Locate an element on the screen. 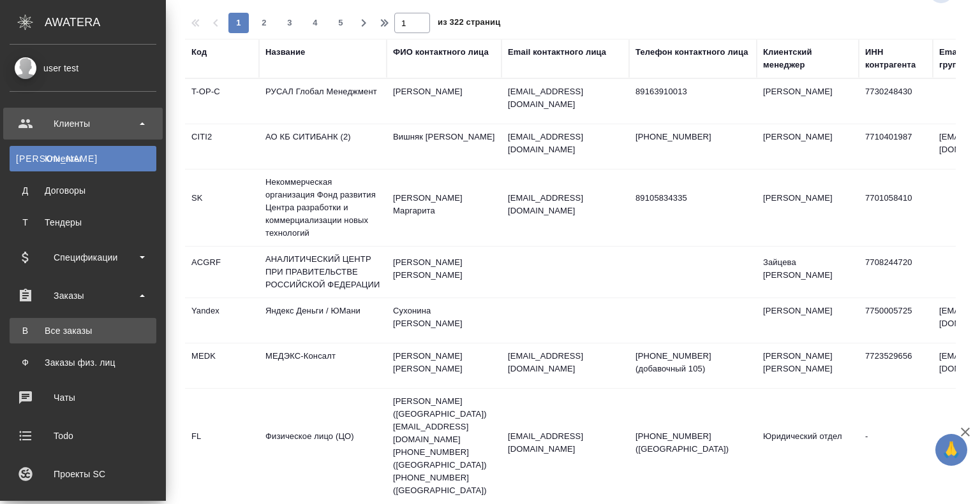 The height and width of the screenshot is (504, 980). p: 89163910013 is located at coordinates (693, 91).